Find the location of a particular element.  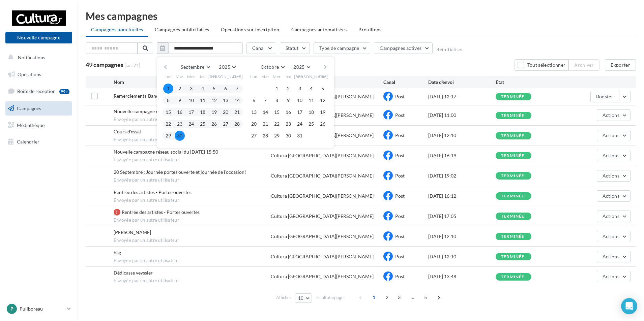

button: Type de campagne is located at coordinates (342, 48).